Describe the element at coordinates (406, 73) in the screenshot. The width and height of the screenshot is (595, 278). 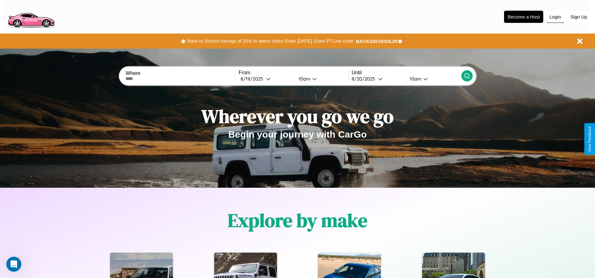
I see `label: Until` at that location.